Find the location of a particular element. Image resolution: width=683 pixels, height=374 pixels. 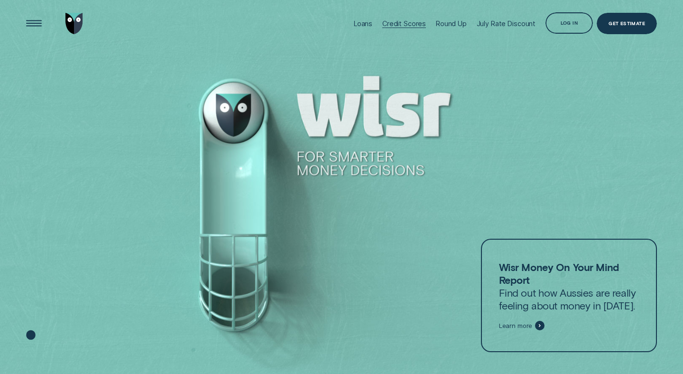

div: July Rate Discount is located at coordinates (506, 23).